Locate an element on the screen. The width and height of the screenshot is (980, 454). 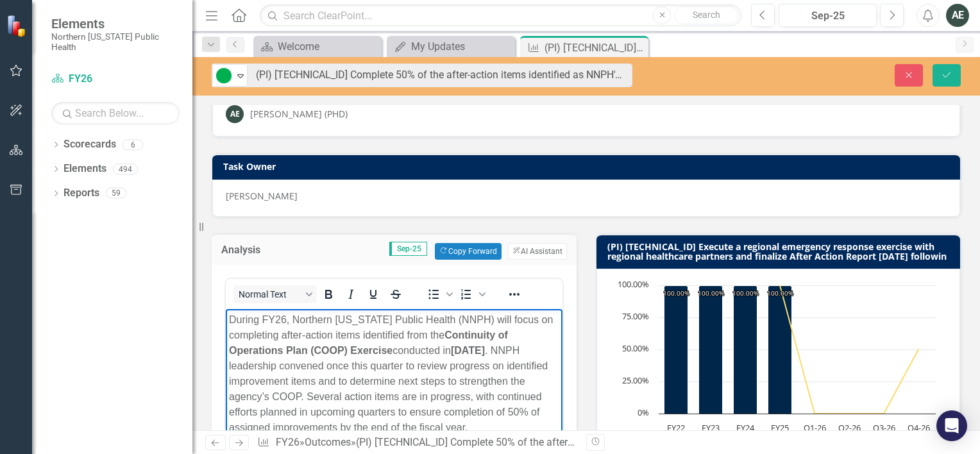
div: 6 is located at coordinates (133, 145).